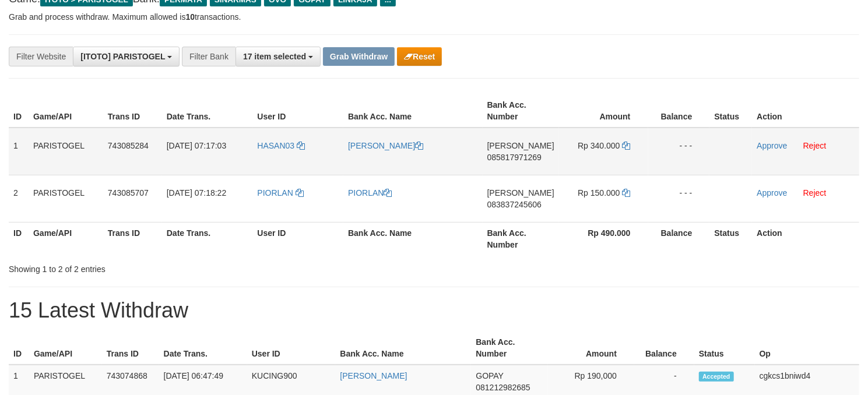 Image resolution: width=868 pixels, height=395 pixels. I want to click on span: GOPAY, so click(489, 376).